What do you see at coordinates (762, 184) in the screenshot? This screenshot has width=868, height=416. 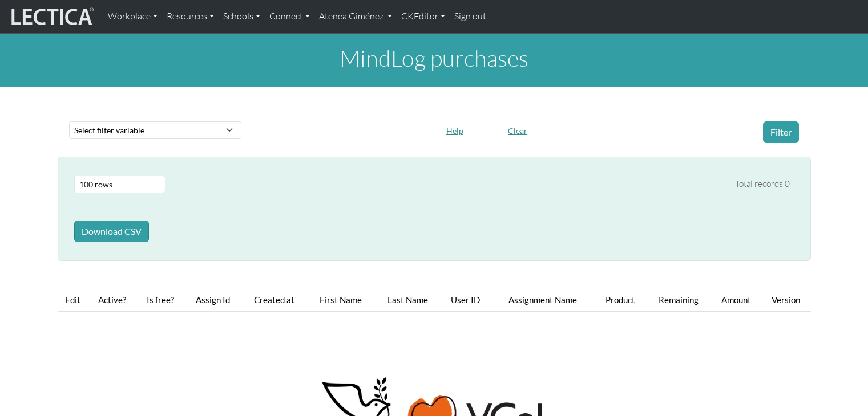 I see `div: Total records 0` at bounding box center [762, 184].